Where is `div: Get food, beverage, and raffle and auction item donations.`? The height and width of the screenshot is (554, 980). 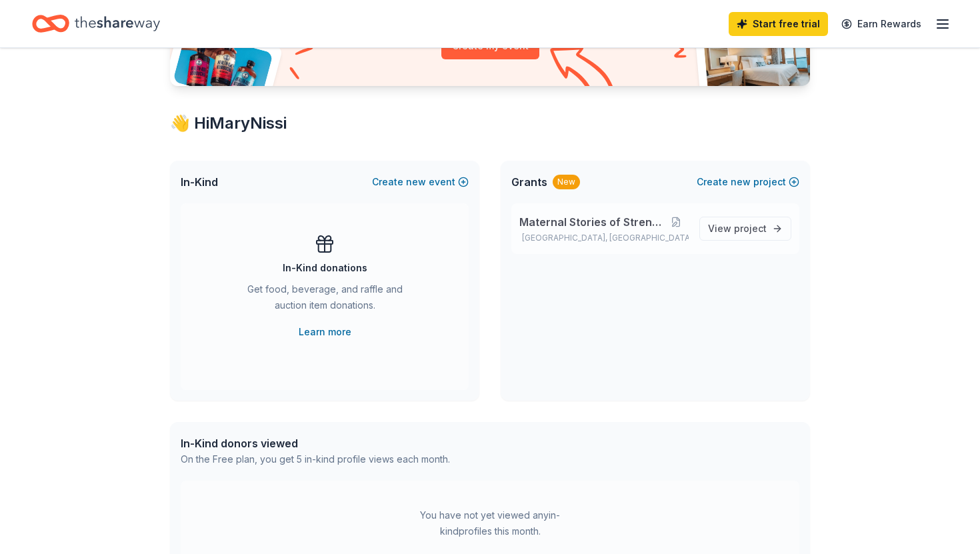
div: Get food, beverage, and raffle and auction item donations. is located at coordinates (324, 300).